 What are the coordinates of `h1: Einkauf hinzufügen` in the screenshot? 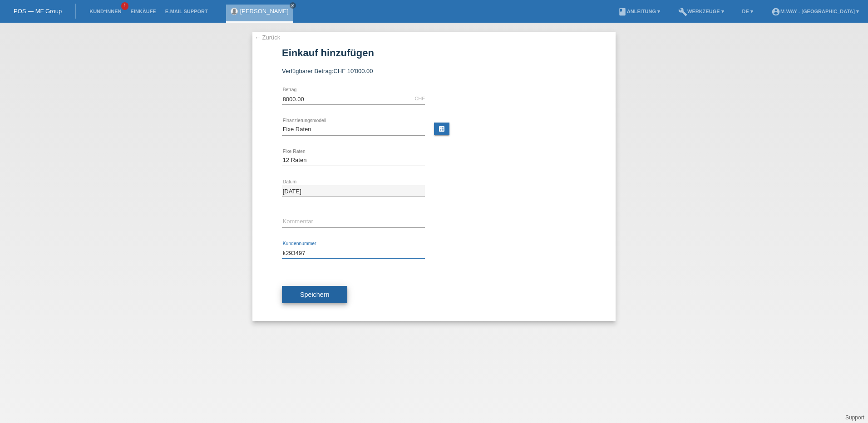 It's located at (434, 53).